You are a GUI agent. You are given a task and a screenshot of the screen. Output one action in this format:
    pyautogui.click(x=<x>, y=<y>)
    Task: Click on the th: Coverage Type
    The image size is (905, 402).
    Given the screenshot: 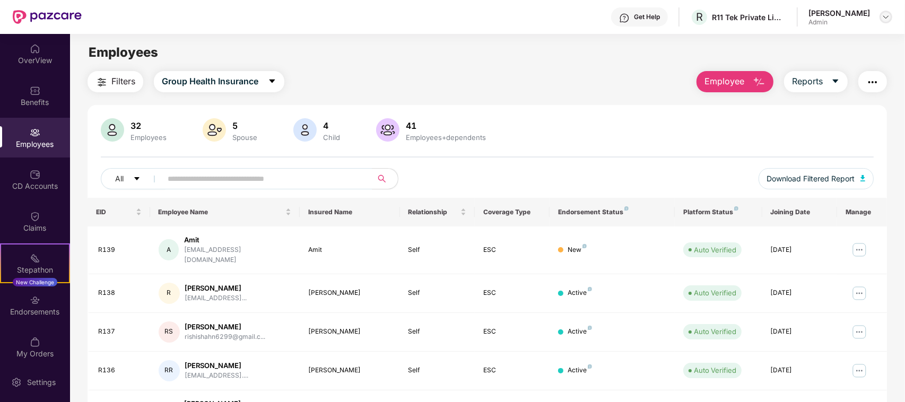 What is the action you would take?
    pyautogui.click(x=512, y=212)
    